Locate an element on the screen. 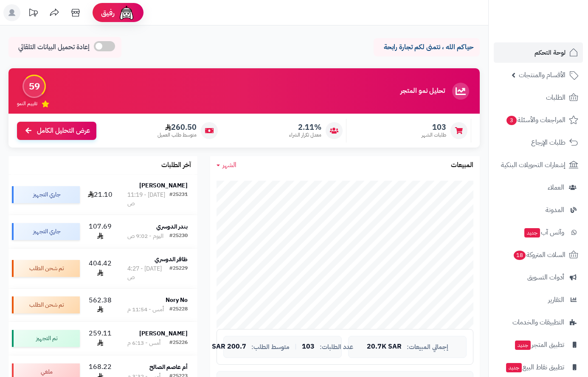 This screenshot has height=377, width=588. div: #25230 is located at coordinates (178, 236).